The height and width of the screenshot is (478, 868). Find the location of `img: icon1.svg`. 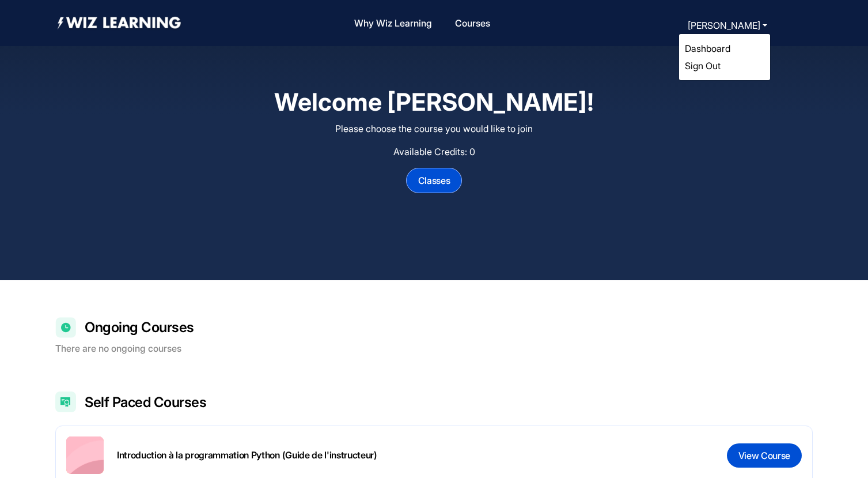

img: icon1.svg is located at coordinates (84, 455).